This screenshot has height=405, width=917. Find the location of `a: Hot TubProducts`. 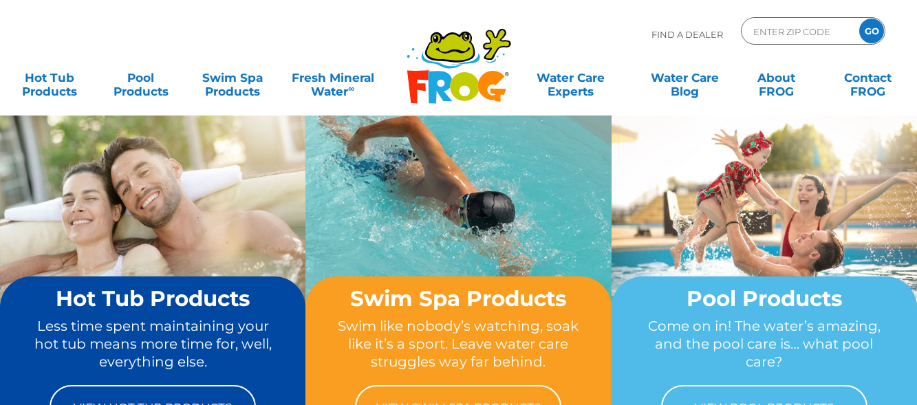

a: Hot TubProducts is located at coordinates (49, 78).